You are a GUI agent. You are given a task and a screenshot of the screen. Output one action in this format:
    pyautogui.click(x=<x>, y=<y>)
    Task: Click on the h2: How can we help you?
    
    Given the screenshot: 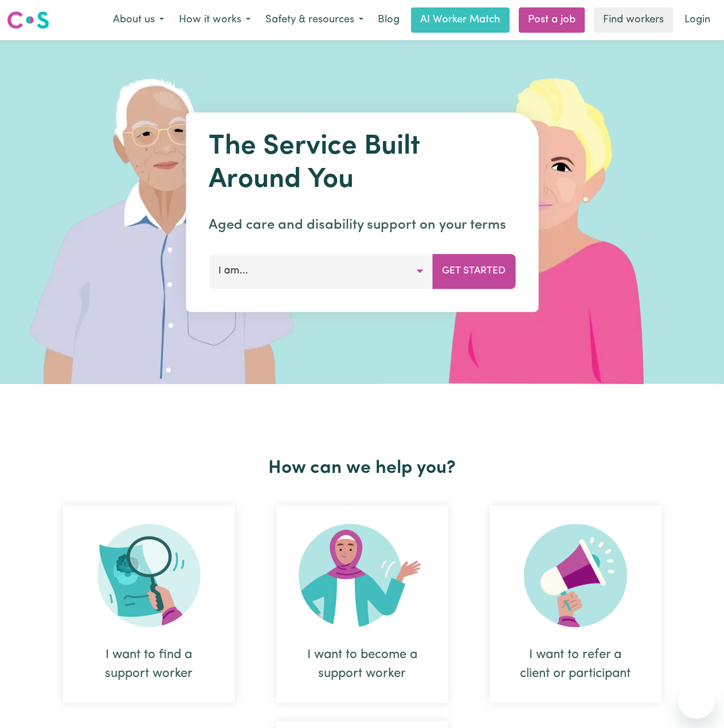 What is the action you would take?
    pyautogui.click(x=362, y=468)
    